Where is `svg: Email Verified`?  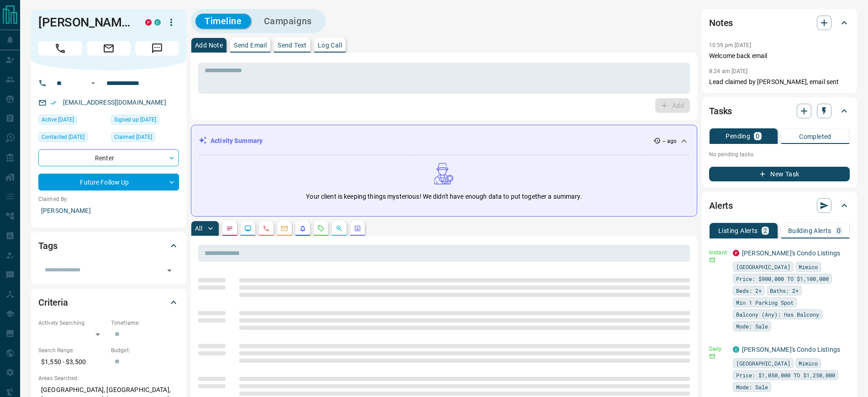
svg: Email Verified is located at coordinates (53, 103).